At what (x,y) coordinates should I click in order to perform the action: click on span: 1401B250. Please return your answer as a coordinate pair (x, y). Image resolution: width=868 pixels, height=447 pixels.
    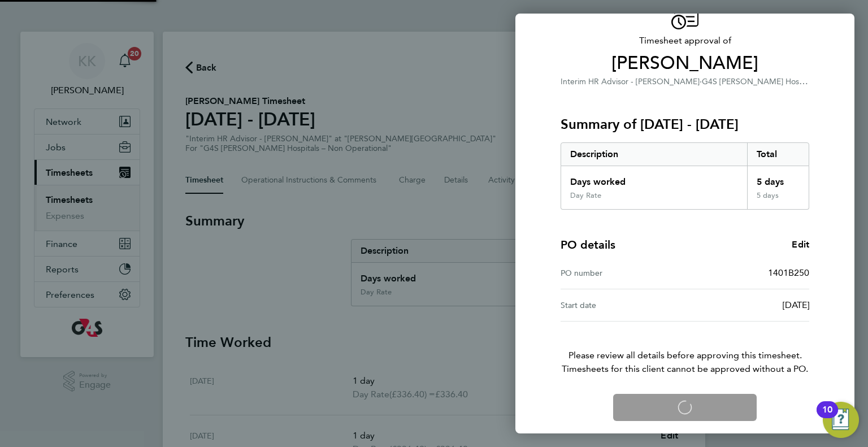
    Looking at the image, I should click on (788, 273).